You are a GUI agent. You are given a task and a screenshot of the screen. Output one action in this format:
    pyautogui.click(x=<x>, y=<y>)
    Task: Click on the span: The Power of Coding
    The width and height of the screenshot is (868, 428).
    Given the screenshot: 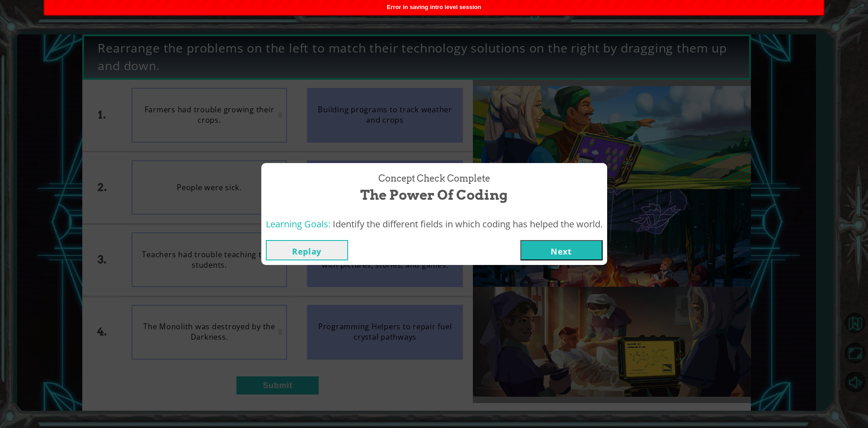 What is the action you would take?
    pyautogui.click(x=434, y=195)
    